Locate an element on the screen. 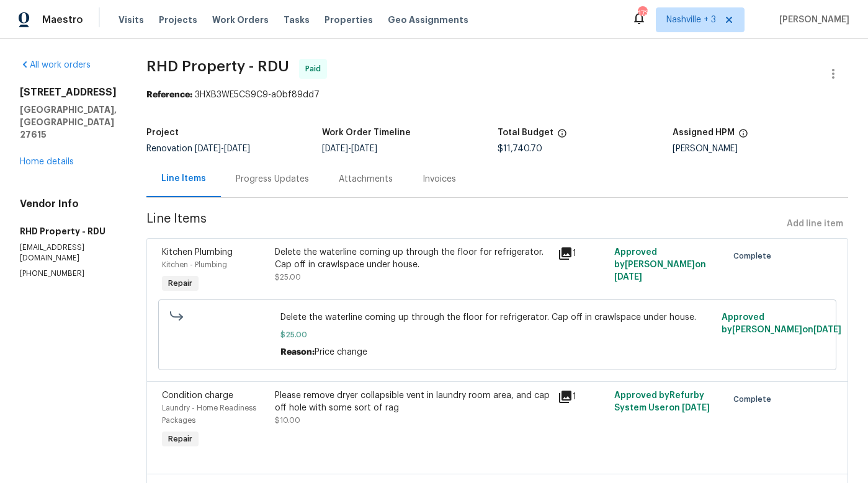 The image size is (868, 483). b: Reference: is located at coordinates (169, 95).